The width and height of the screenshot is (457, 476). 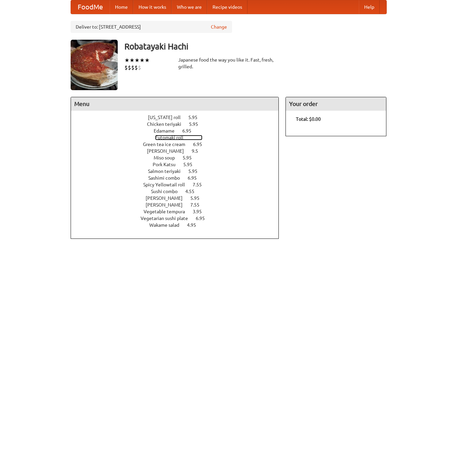 I want to click on span: Salmon teriyaki, so click(x=167, y=171).